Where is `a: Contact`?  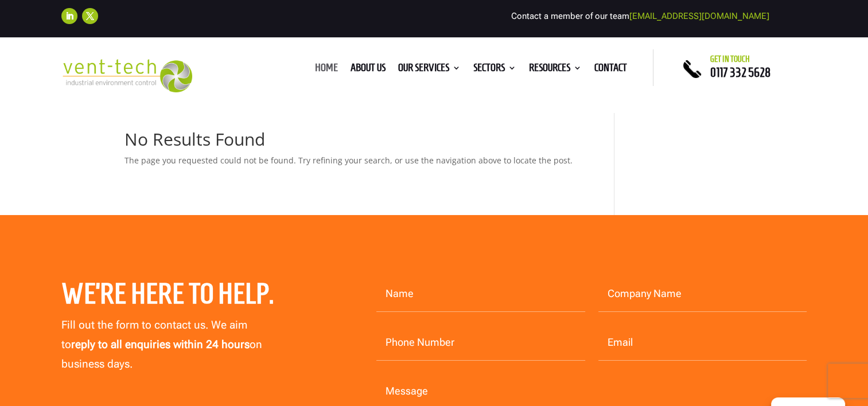 a: Contact is located at coordinates (610, 70).